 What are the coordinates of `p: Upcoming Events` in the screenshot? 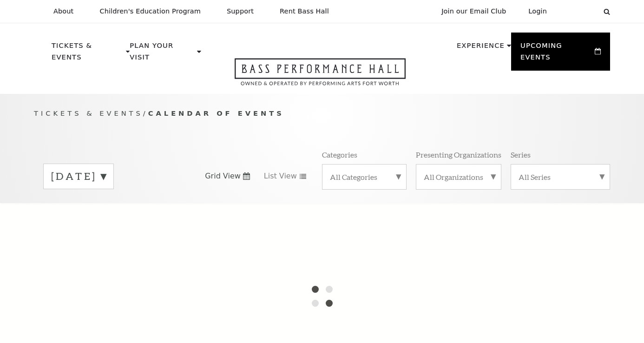 It's located at (556, 54).